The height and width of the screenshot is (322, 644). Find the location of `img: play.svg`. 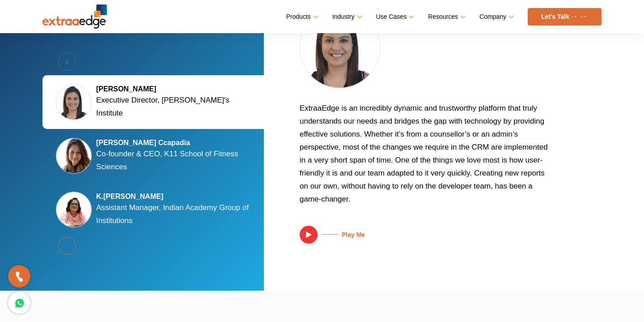

img: play.svg is located at coordinates (309, 235).